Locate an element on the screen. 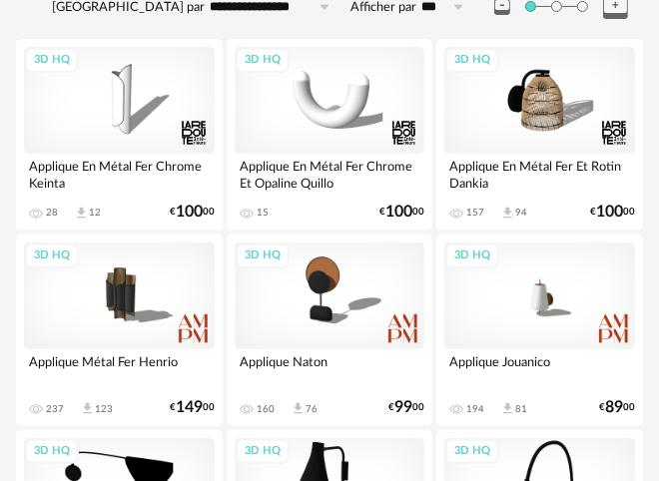 Image resolution: width=659 pixels, height=481 pixels. div: 81 is located at coordinates (521, 409).